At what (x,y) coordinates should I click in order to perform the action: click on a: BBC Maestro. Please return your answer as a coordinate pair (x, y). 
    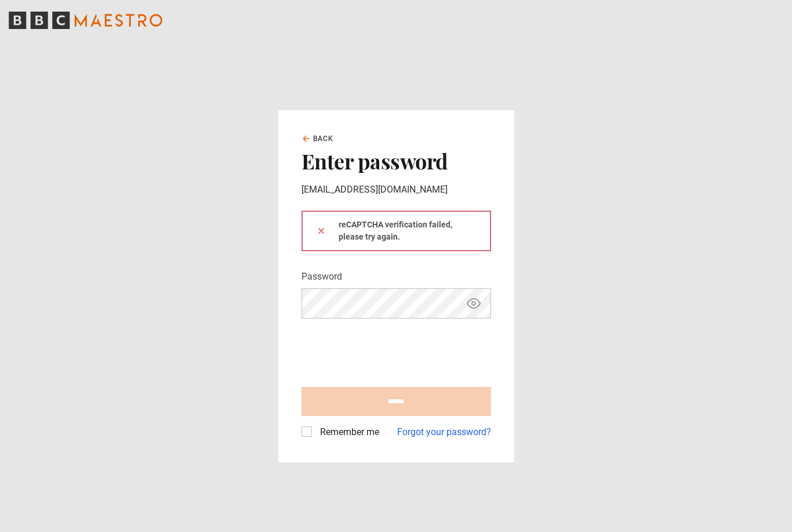
    Looking at the image, I should click on (85, 21).